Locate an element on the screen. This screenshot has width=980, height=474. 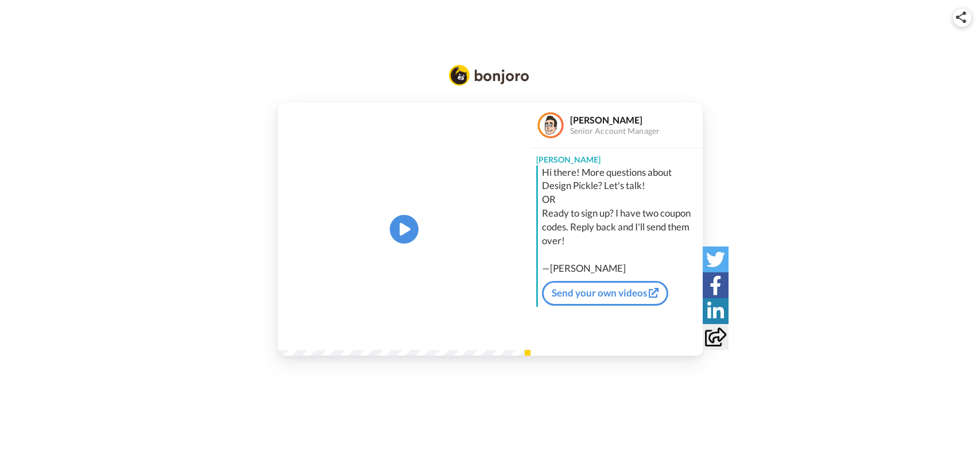
img: ic_share.svg is located at coordinates (961, 17).